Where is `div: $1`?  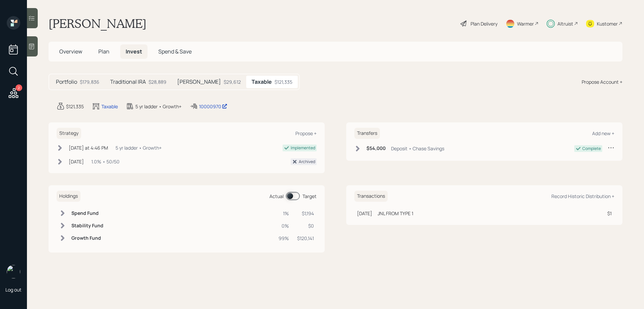
div: $1 is located at coordinates (609, 213).